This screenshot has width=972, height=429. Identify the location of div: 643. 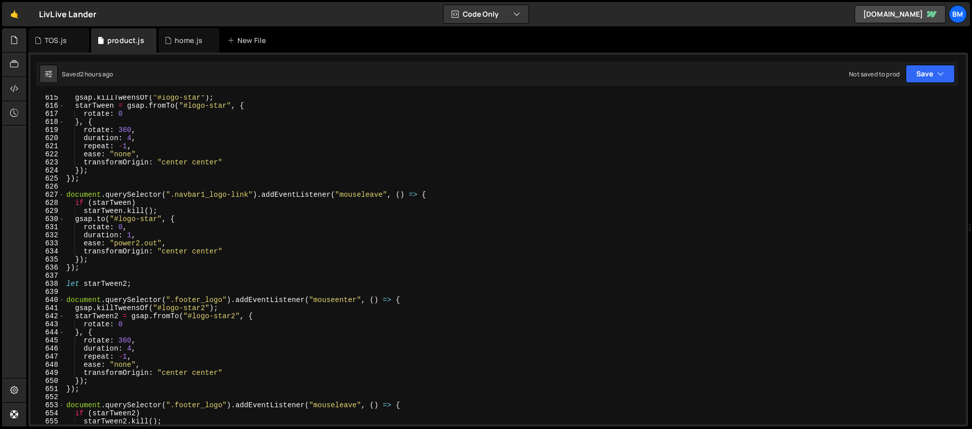
(48, 324).